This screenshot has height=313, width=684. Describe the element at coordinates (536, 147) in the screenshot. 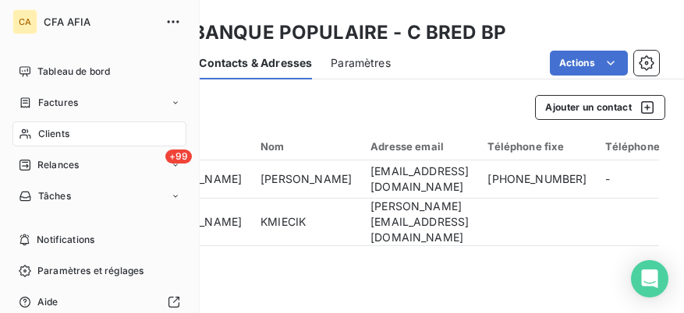

I see `div: Téléphone fixe` at that location.